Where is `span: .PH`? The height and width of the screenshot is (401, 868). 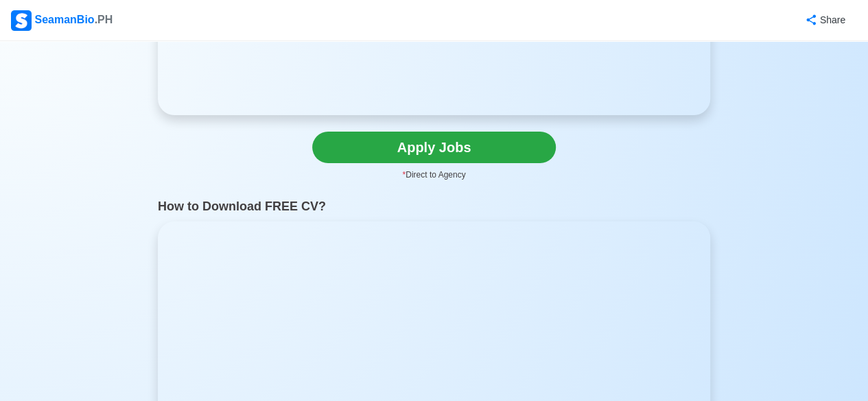
span: .PH is located at coordinates (104, 19).